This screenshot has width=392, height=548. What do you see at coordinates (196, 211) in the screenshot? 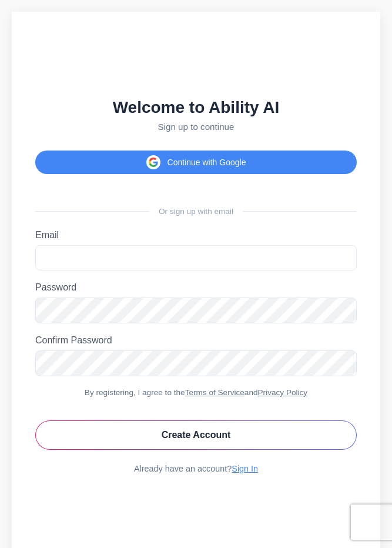
I see `div: Or sign up with email` at bounding box center [196, 211].